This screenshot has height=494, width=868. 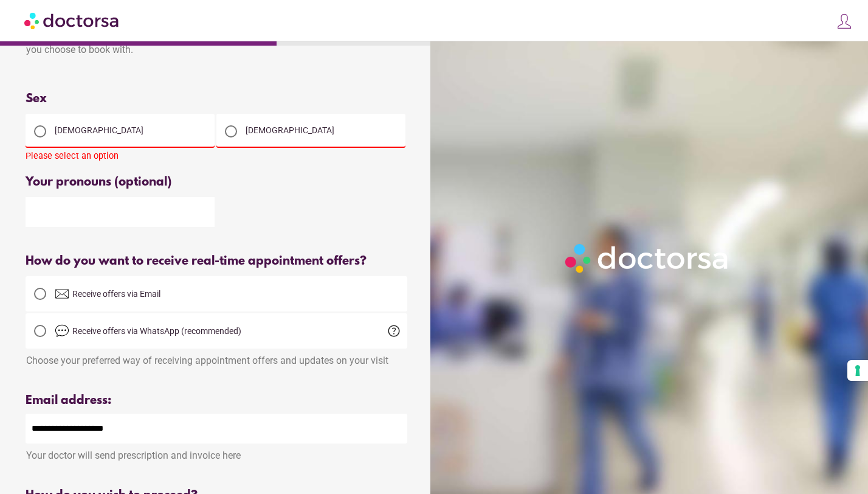 I want to click on div: Email address:, so click(x=216, y=400).